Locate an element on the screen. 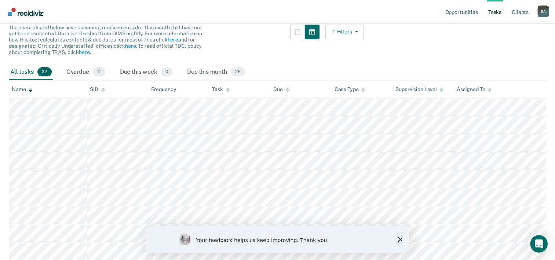 The height and width of the screenshot is (260, 555). div: Name is located at coordinates (22, 89).